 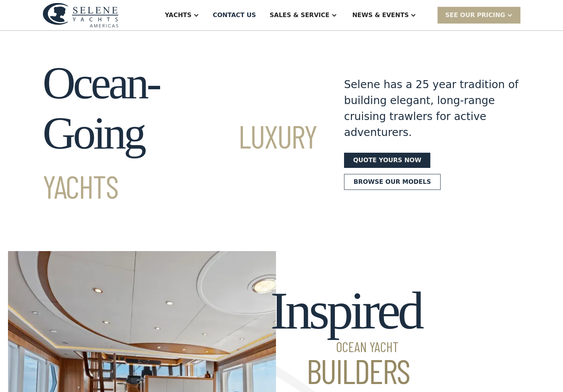 I want to click on div: Yachts, so click(x=178, y=15).